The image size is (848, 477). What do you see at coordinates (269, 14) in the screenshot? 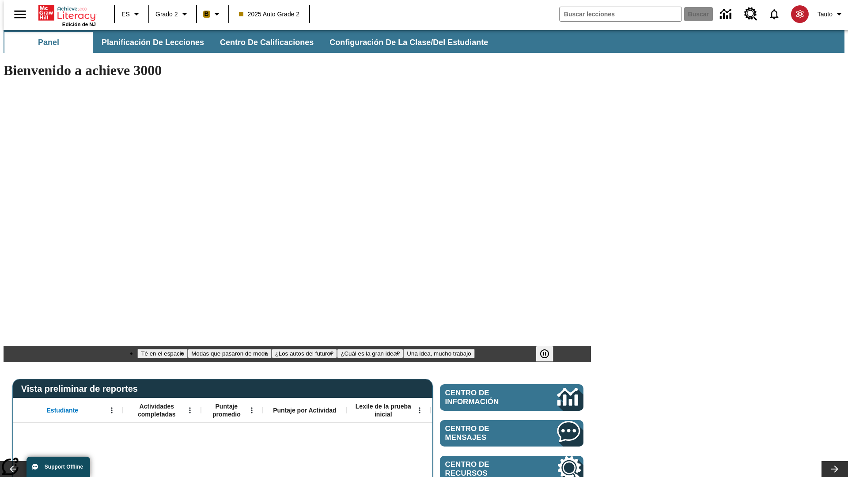
I see `span: 2025 Auto Grade 2` at bounding box center [269, 14].